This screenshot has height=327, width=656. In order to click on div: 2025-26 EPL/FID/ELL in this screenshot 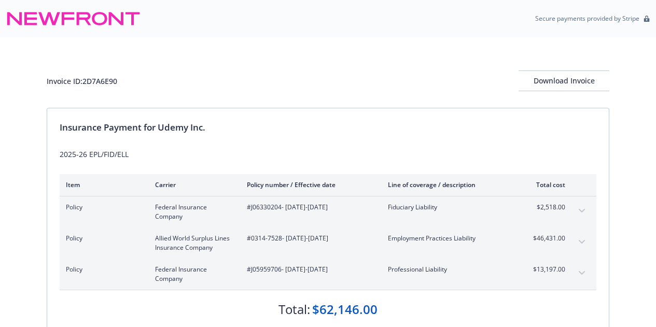, I will do `click(328, 154)`.